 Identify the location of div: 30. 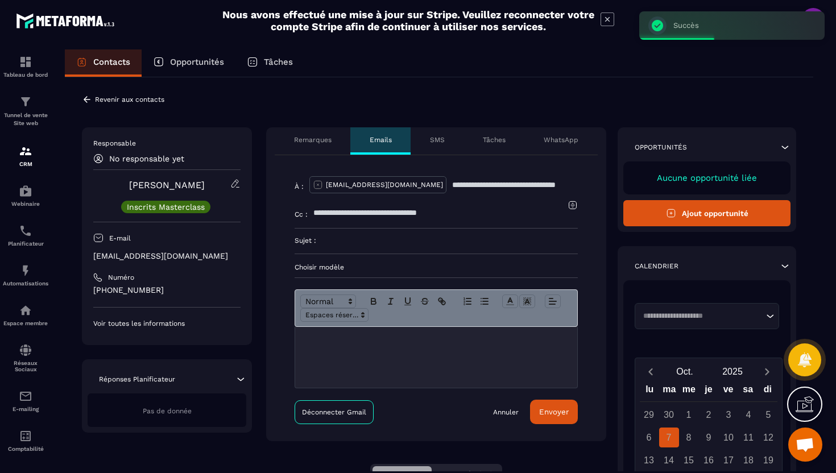
(669, 415).